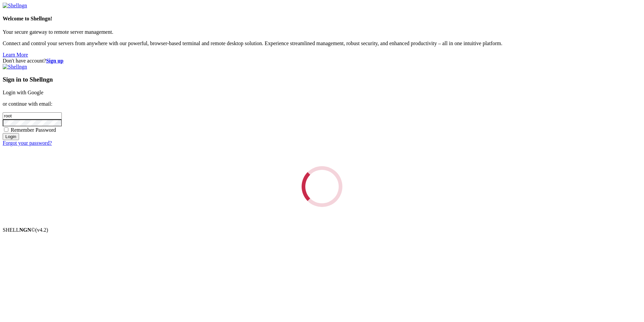  Describe the element at coordinates (26, 230) in the screenshot. I see `span: SHELL ©` at that location.